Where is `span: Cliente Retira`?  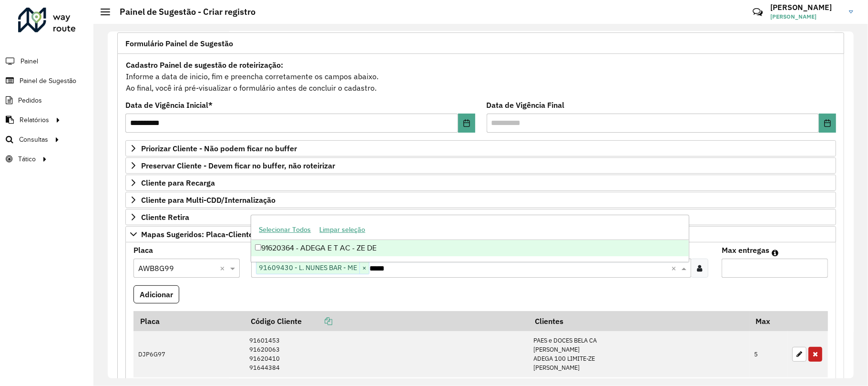
span: Cliente Retira is located at coordinates (165, 217).